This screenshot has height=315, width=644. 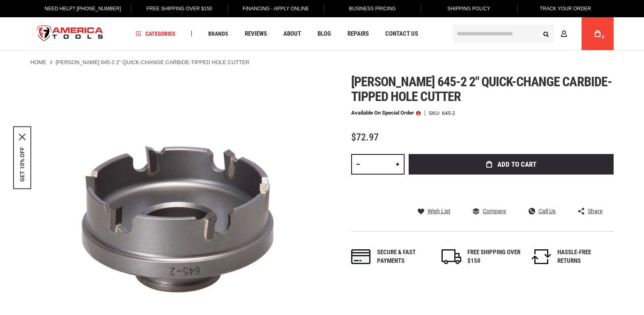 What do you see at coordinates (595, 211) in the screenshot?
I see `span: Share` at bounding box center [595, 211].